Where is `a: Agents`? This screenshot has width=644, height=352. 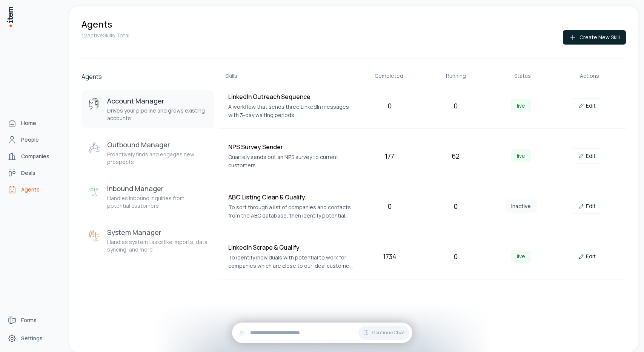 a: Agents is located at coordinates (33, 190).